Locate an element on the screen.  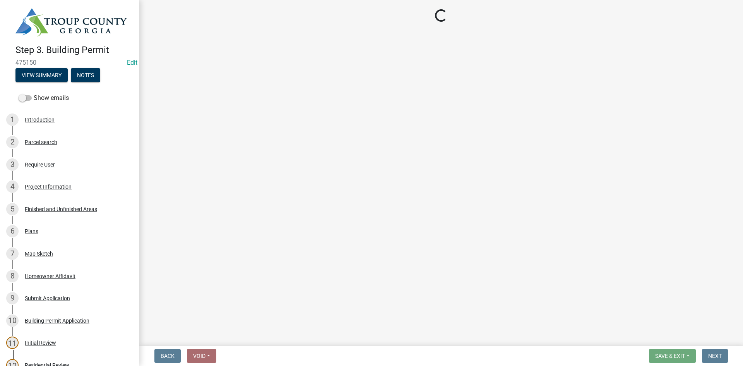
label: Show emails is located at coordinates (44, 98).